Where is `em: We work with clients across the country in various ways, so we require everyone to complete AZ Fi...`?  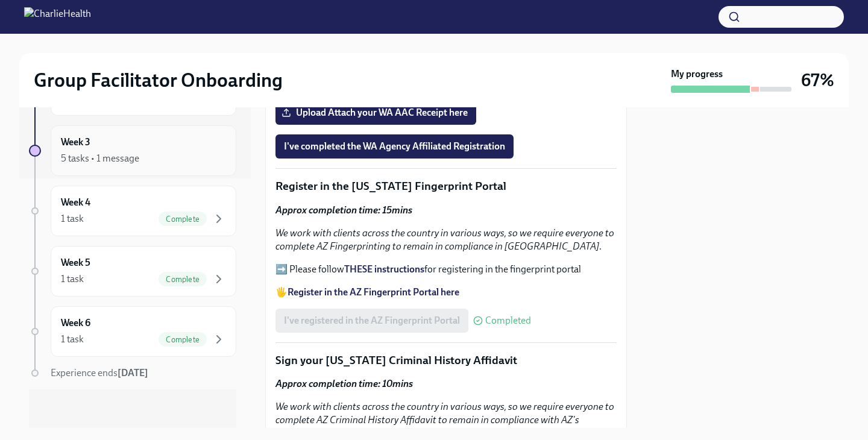 em: We work with clients across the country in various ways, so we require everyone to complete AZ Fi... is located at coordinates (444, 239).